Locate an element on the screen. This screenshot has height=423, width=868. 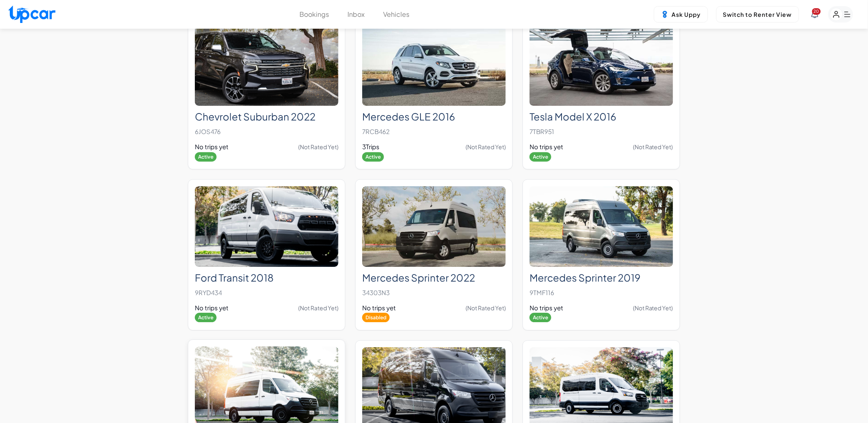
h2: Mercedes Sprinter 2022 is located at coordinates (434, 278).